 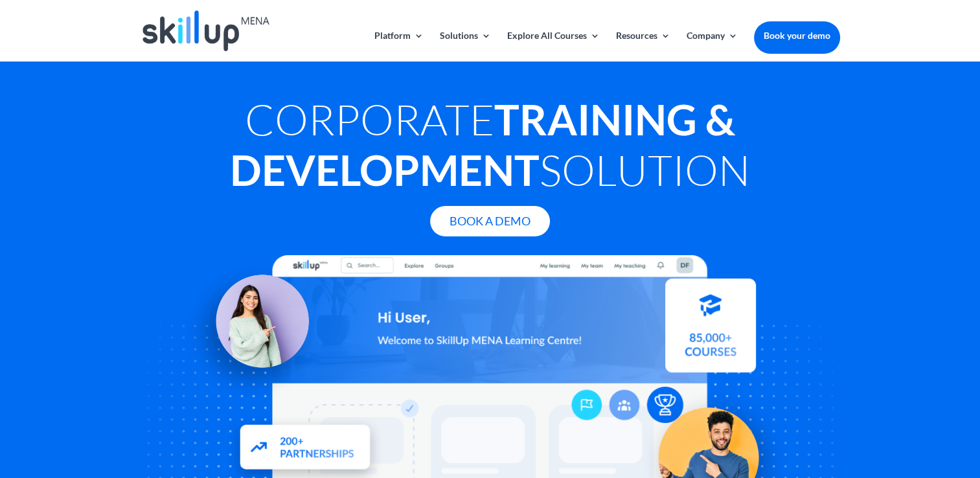 I want to click on img: Learning Management Solution - SkillUp, so click(x=252, y=329).